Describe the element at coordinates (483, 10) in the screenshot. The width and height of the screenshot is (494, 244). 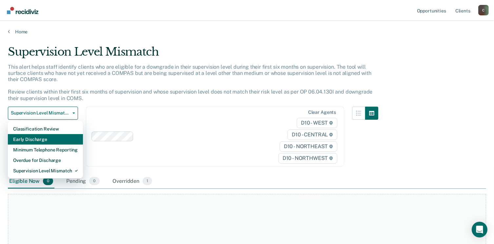
I see `div: C` at that location.